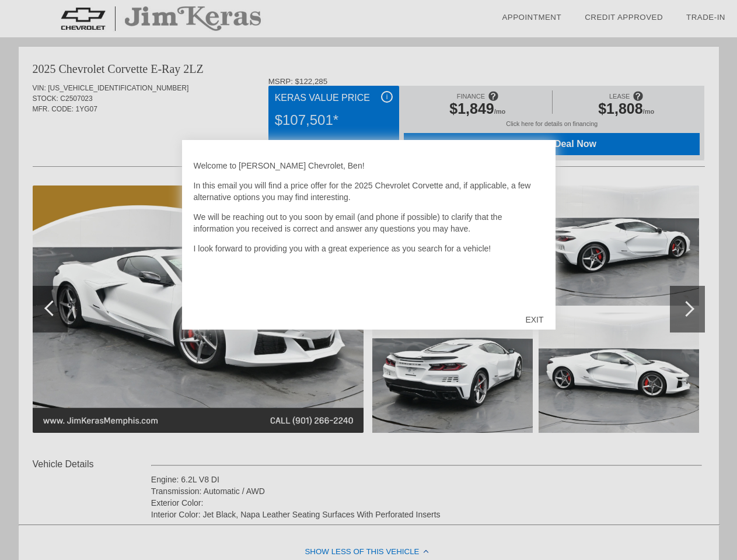 This screenshot has height=560, width=737. Describe the element at coordinates (532, 17) in the screenshot. I see `a: Appointment` at that location.